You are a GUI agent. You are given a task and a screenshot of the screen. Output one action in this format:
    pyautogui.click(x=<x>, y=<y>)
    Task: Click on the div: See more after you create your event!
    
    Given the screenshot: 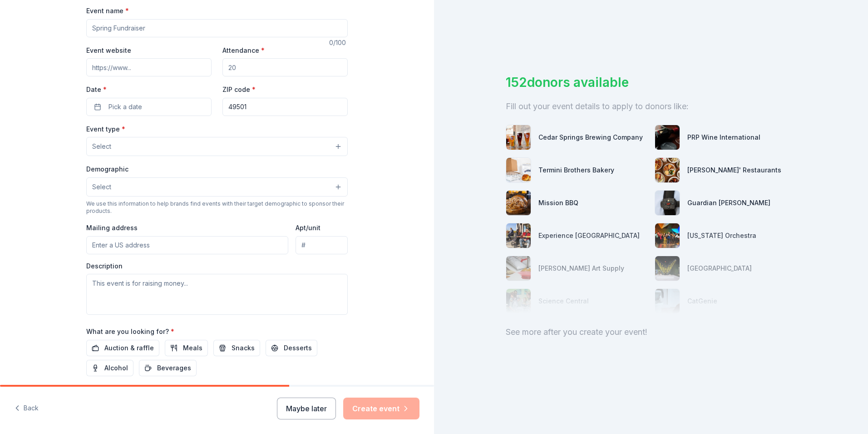 What is the action you would take?
    pyautogui.click(x=651, y=332)
    